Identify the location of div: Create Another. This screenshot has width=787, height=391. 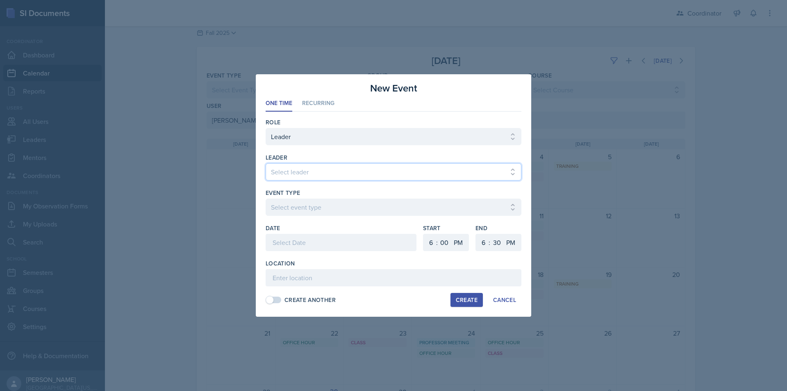
(310, 300).